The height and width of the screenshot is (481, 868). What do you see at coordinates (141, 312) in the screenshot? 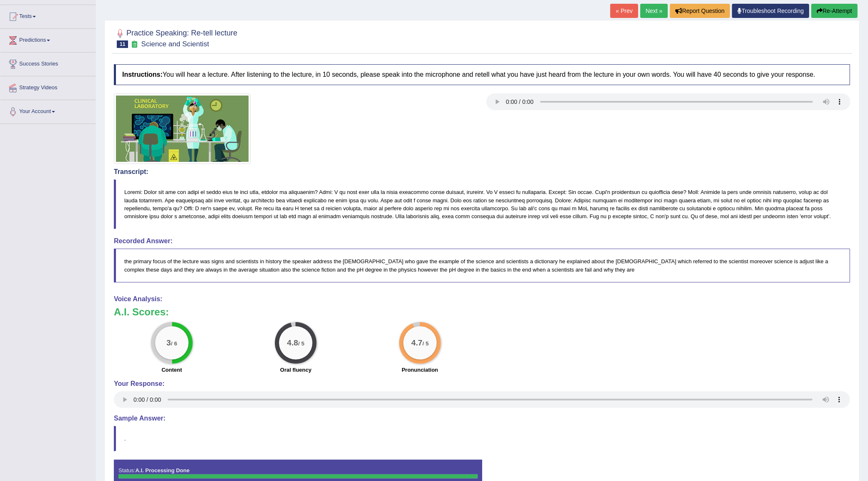
I see `b: A.I. Scores:` at bounding box center [141, 312].